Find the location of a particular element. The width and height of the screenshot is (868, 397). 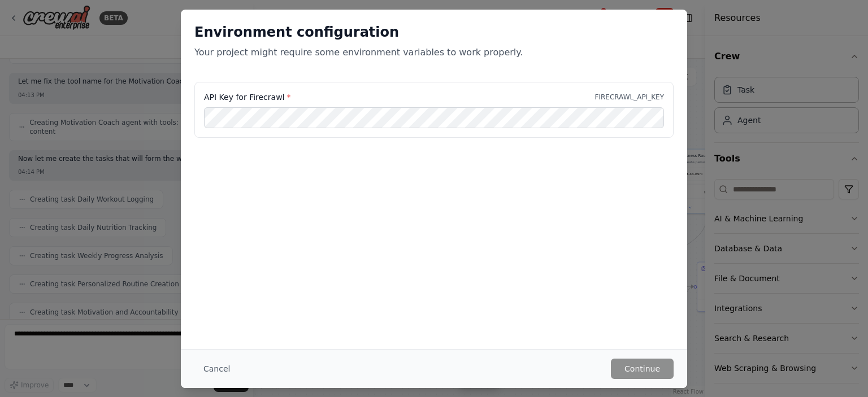

p: FIRECRAWL_API_KEY is located at coordinates (629, 97).